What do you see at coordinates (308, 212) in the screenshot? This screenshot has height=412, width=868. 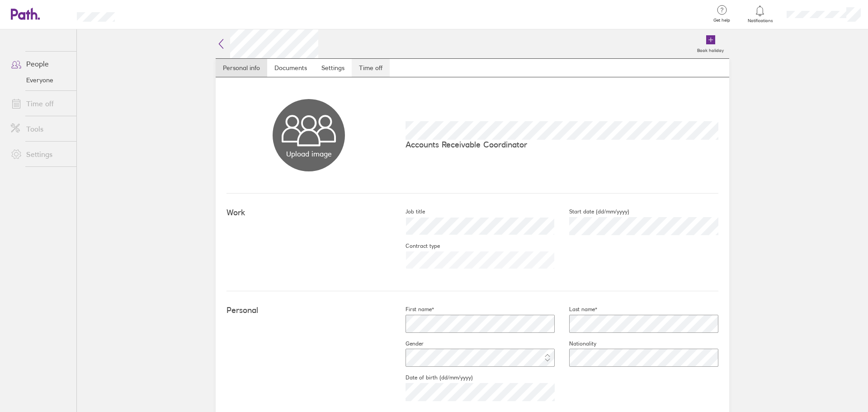 I see `h4: Work` at bounding box center [308, 212].